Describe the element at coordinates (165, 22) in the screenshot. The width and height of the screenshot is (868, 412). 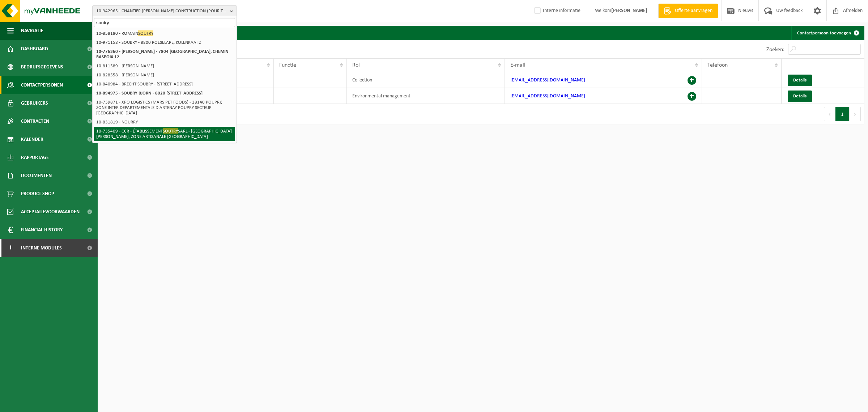
I see `input: Zoeken naar gekoppelde vestigingen` at that location.